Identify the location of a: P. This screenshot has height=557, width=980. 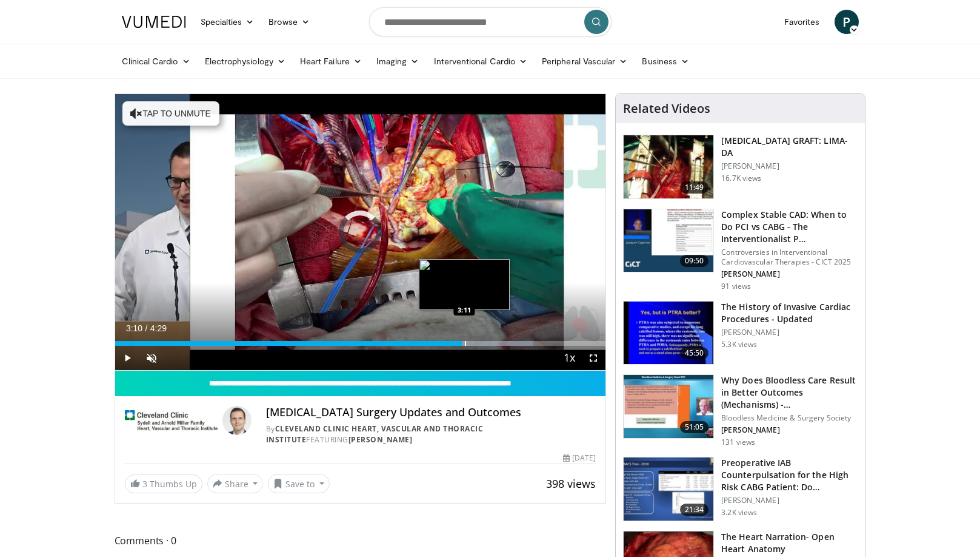
(847, 22).